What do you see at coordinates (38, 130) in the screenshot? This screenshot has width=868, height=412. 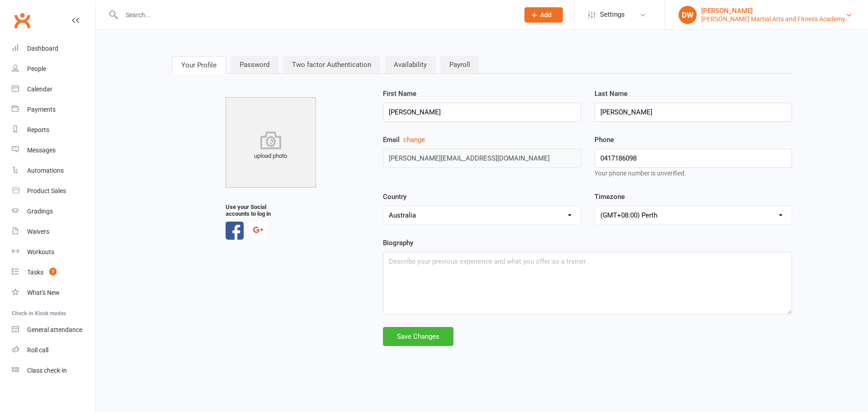 I see `div: Reports` at bounding box center [38, 130].